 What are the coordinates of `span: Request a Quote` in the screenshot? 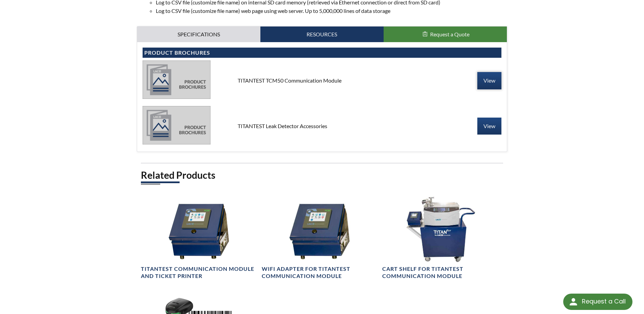 It's located at (450, 34).